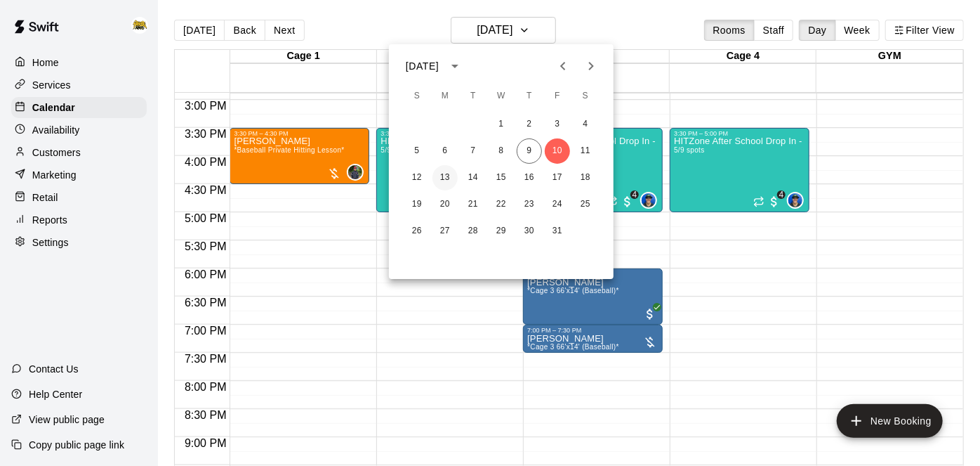  Describe the element at coordinates (473, 204) in the screenshot. I see `button: 21` at that location.